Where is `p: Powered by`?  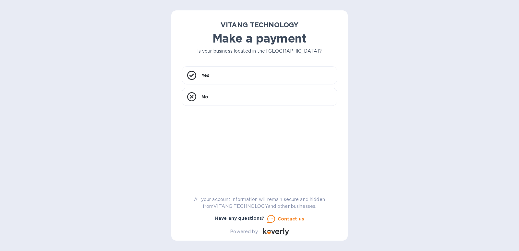 p: Powered by is located at coordinates (243, 231).